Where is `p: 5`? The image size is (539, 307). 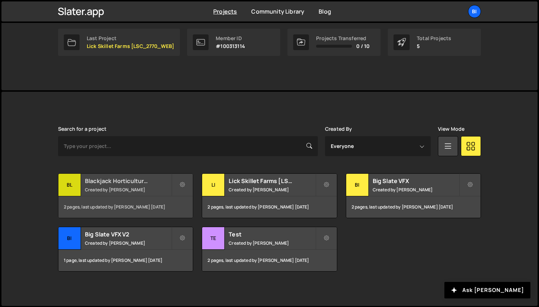 p: 5 is located at coordinates (434, 46).